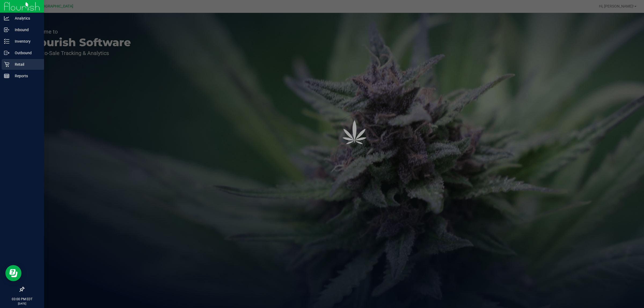  What do you see at coordinates (25, 41) in the screenshot?
I see `p: Inventory` at bounding box center [25, 41].